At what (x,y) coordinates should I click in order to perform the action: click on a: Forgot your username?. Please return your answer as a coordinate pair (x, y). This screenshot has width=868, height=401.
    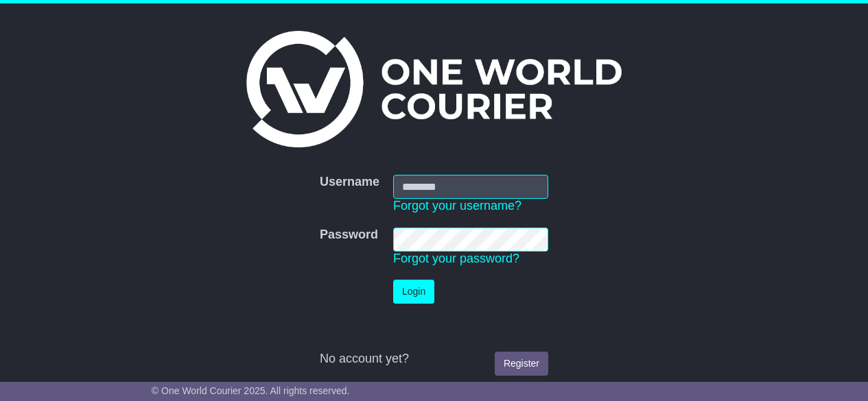
    Looking at the image, I should click on (457, 206).